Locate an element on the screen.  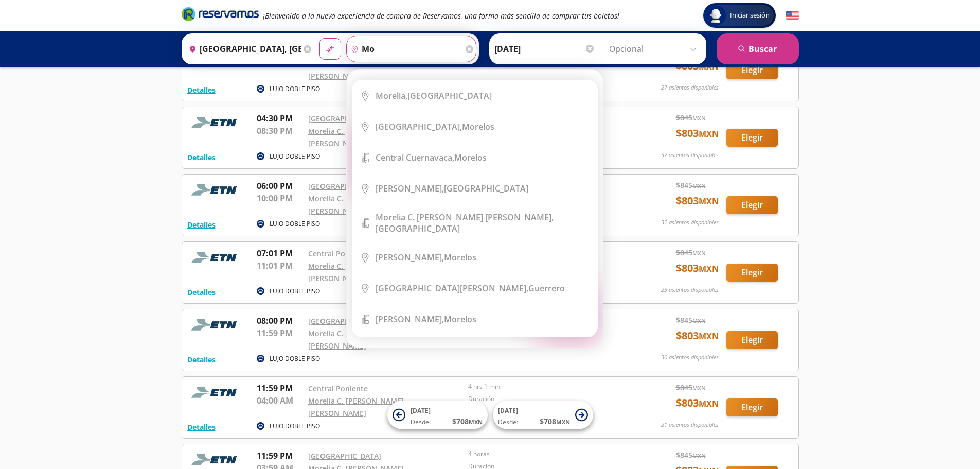
input: Buscar Origen is located at coordinates (243, 49).